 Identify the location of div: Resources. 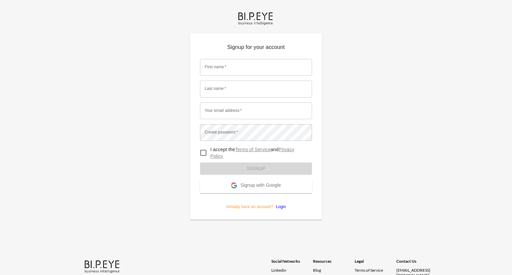
(334, 263).